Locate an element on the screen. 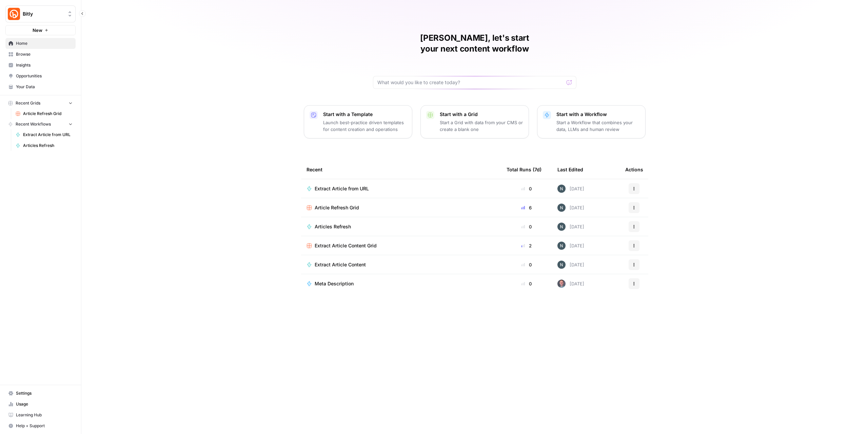  div: Total Runs (7d) is located at coordinates (524, 169).